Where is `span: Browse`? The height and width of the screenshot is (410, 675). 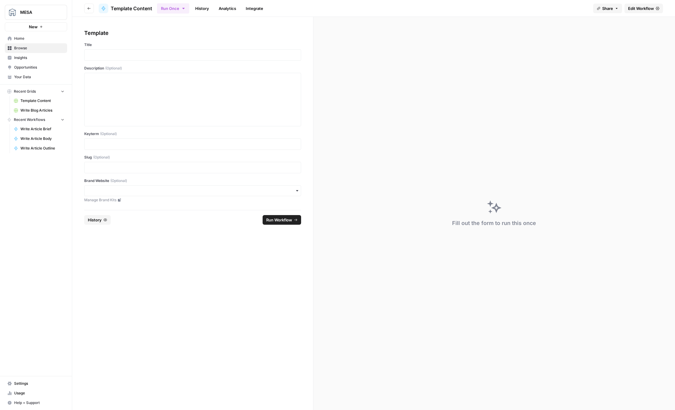 span: Browse is located at coordinates (39, 48).